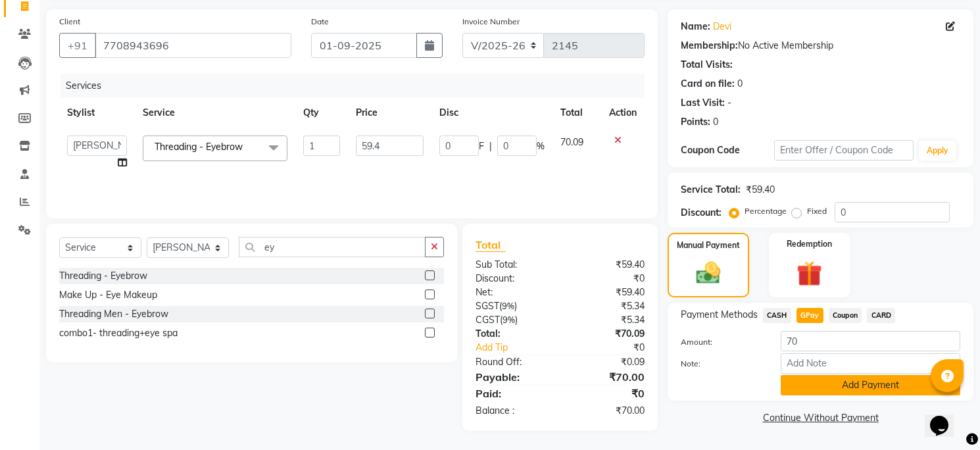  What do you see at coordinates (809, 274) in the screenshot?
I see `img: _gift.svg` at bounding box center [809, 274].